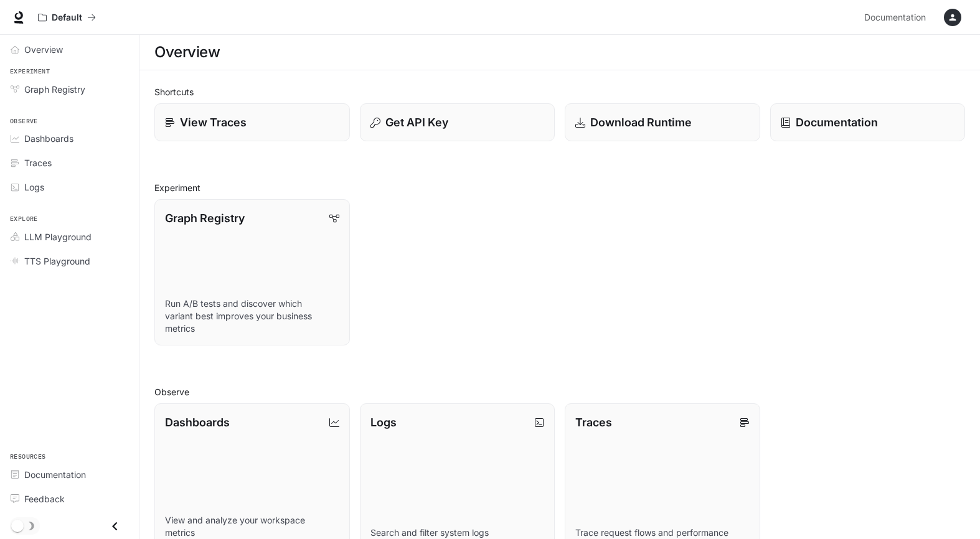  I want to click on a: TTS Playground, so click(69, 261).